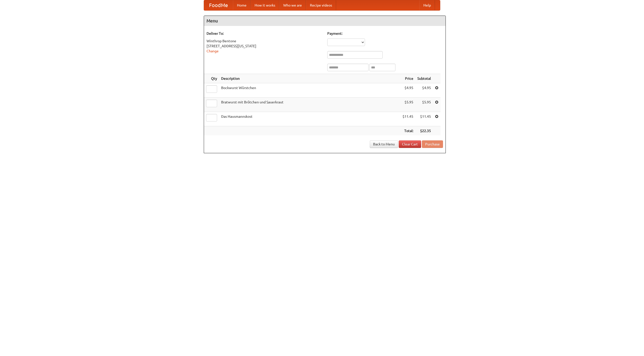  Describe the element at coordinates (310, 90) in the screenshot. I see `td: Bockwurst Würstchen` at that location.